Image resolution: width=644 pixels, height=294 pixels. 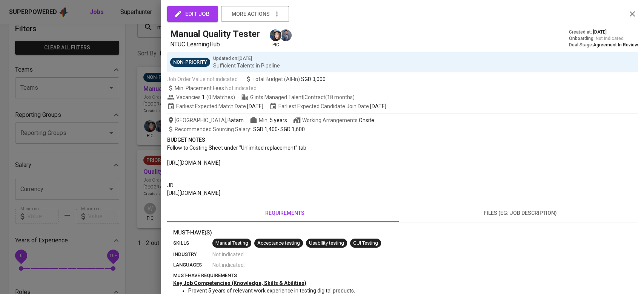 What do you see at coordinates (365, 243) in the screenshot?
I see `span: GUI Testing` at bounding box center [365, 243].